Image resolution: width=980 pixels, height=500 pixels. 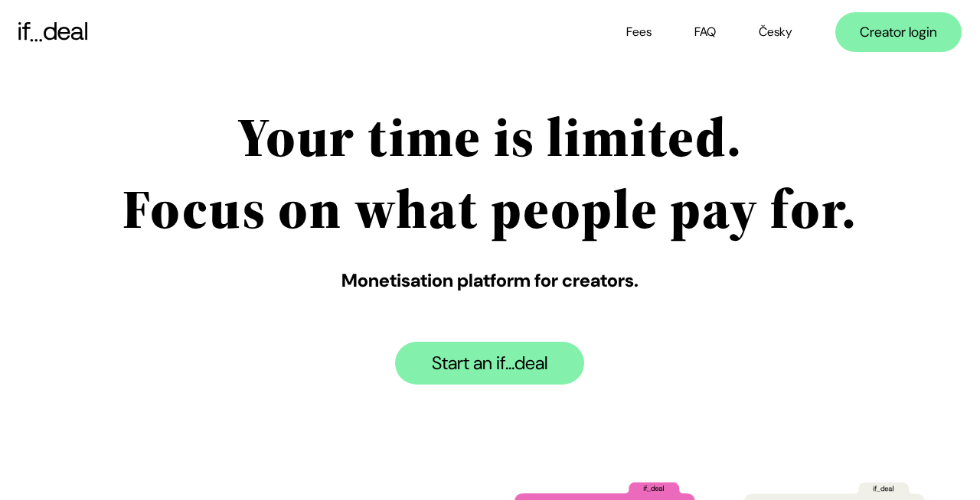 I want to click on a: FAQ, so click(x=705, y=31).